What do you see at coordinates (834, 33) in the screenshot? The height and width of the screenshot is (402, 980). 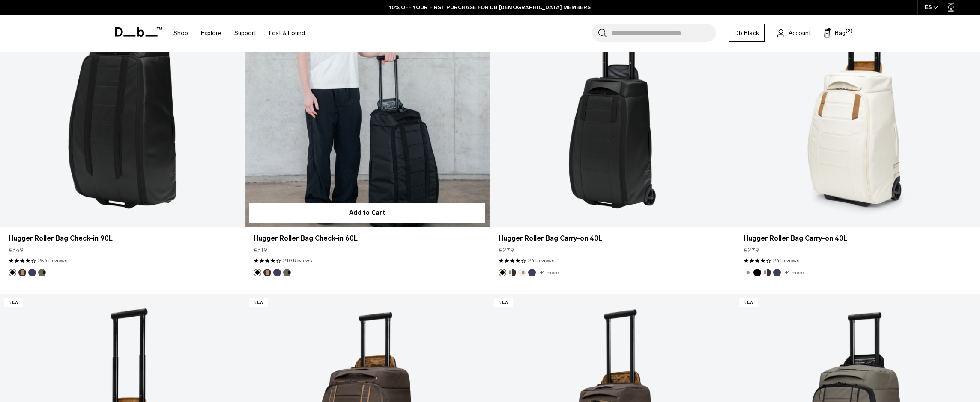 I see `button: Bag (2)` at bounding box center [834, 33].